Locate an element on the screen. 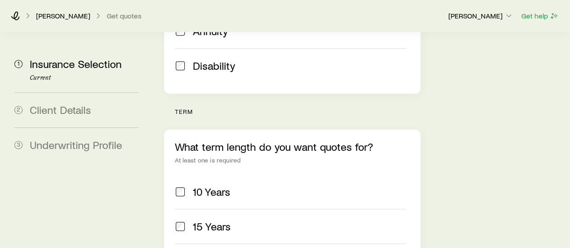 Image resolution: width=570 pixels, height=248 pixels. span: 2 is located at coordinates (18, 110).